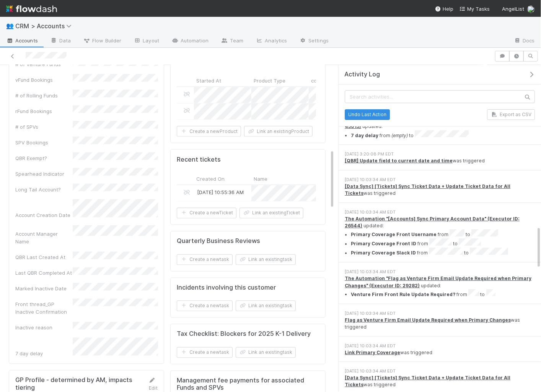 The image size is (541, 392). Describe the element at coordinates (524, 41) in the screenshot. I see `a: Docs` at that location.